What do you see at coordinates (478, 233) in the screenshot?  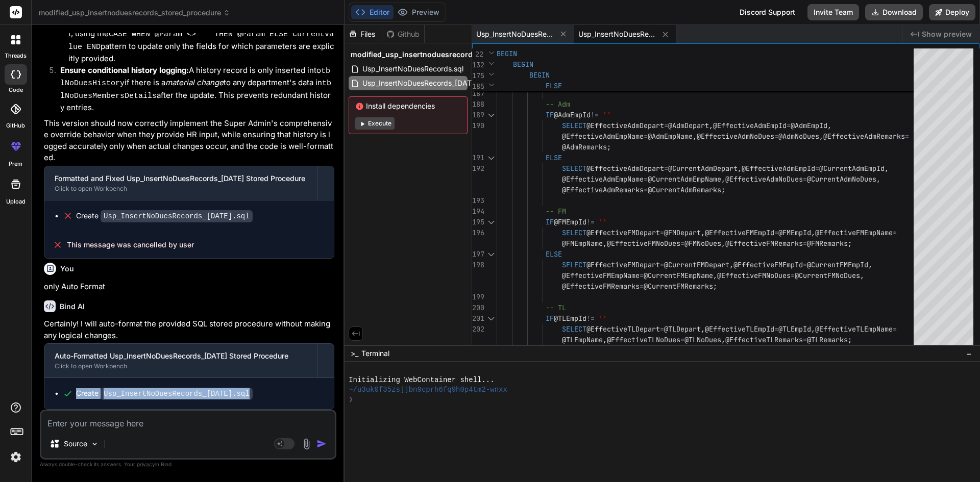 I see `div: 196` at bounding box center [478, 233].